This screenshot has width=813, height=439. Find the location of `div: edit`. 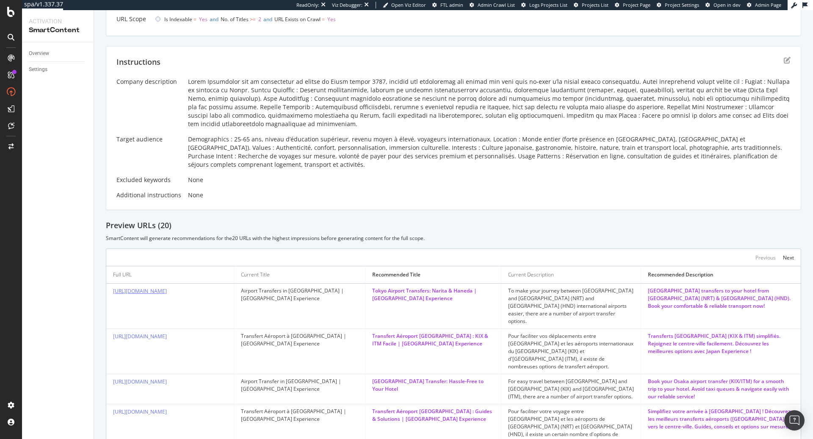

div: edit is located at coordinates (787, 60).